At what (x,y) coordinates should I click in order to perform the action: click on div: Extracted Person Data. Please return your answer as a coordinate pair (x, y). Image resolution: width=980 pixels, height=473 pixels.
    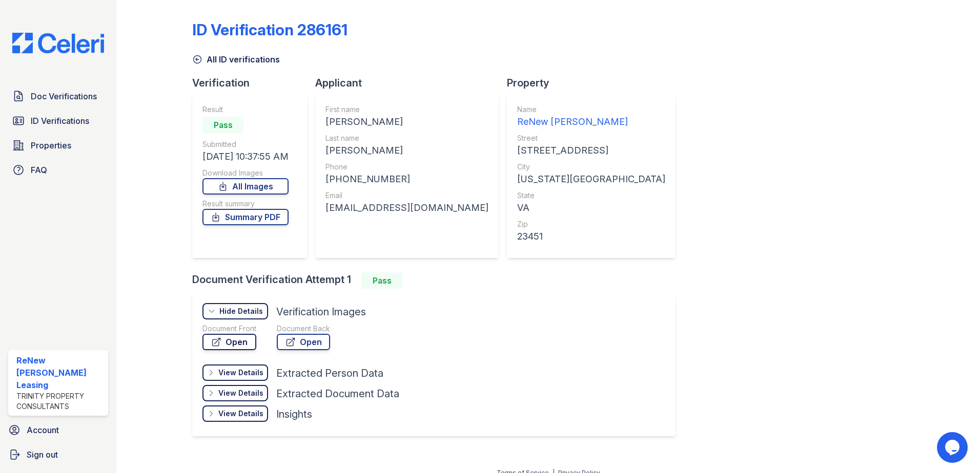
    Looking at the image, I should click on (329, 373).